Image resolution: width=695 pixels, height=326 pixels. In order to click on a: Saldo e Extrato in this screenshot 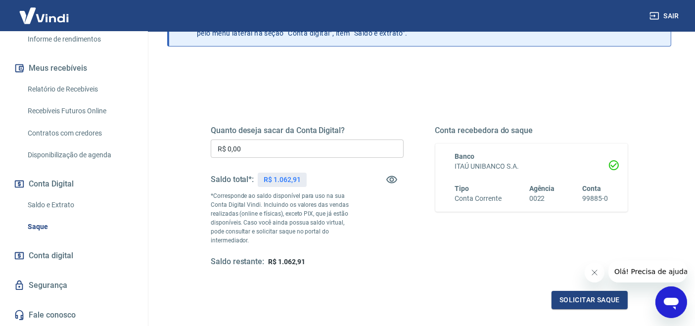, I will do `click(80, 205)`.